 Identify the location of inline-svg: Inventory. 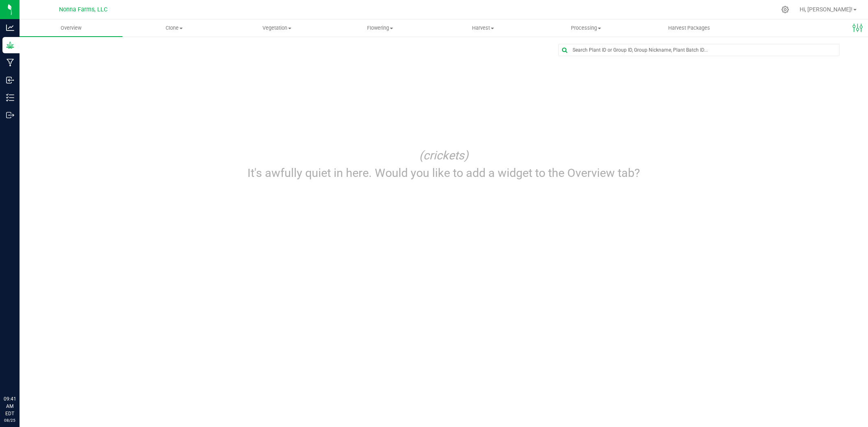
(10, 97).